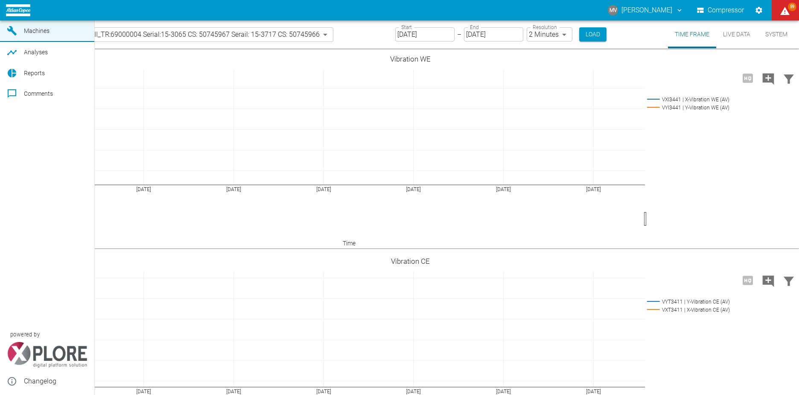 The image size is (799, 395). Describe the element at coordinates (593, 34) in the screenshot. I see `button: Load` at that location.